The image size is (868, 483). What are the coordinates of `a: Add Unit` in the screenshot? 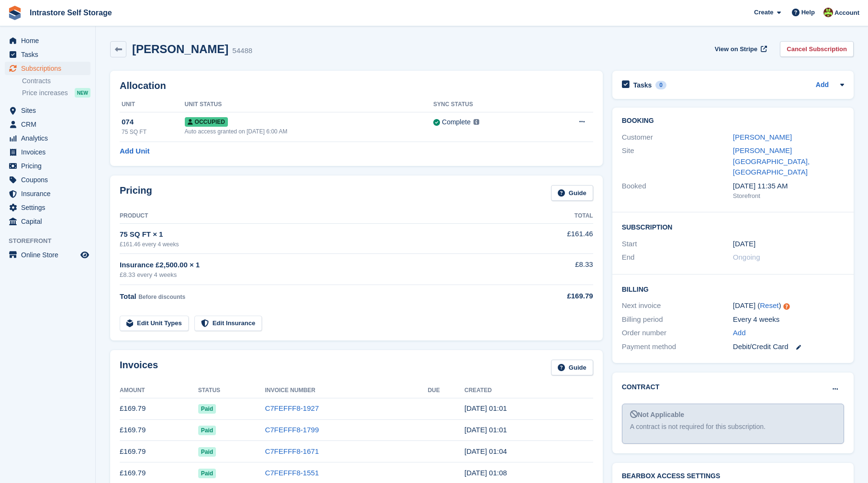 It's located at (134, 151).